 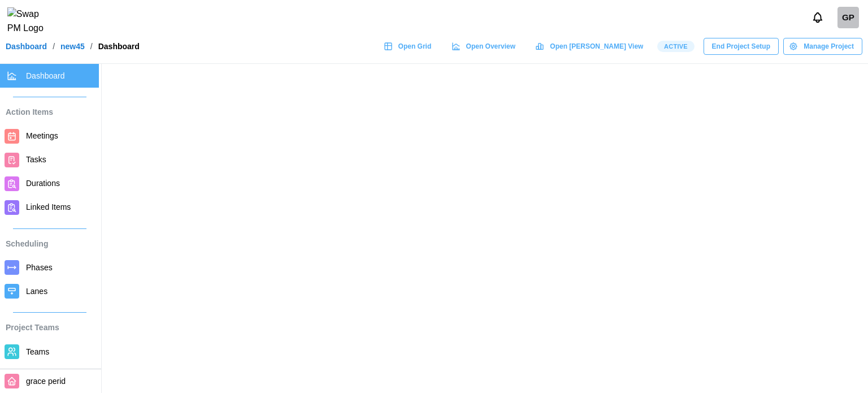 I want to click on button: Manage Project, so click(x=823, y=46).